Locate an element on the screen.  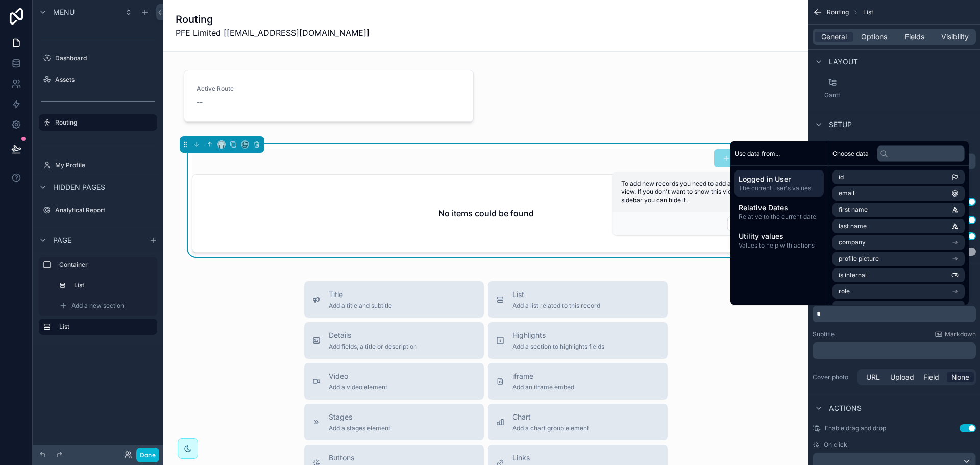
span: Add a section to highlights fields is located at coordinates (558, 347).